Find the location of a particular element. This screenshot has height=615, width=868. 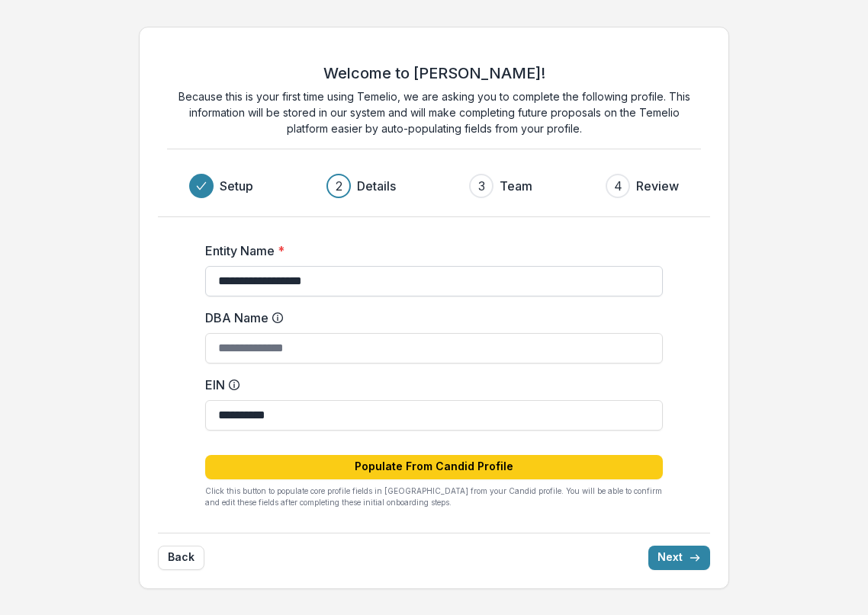

h3: Team is located at coordinates (516, 186).